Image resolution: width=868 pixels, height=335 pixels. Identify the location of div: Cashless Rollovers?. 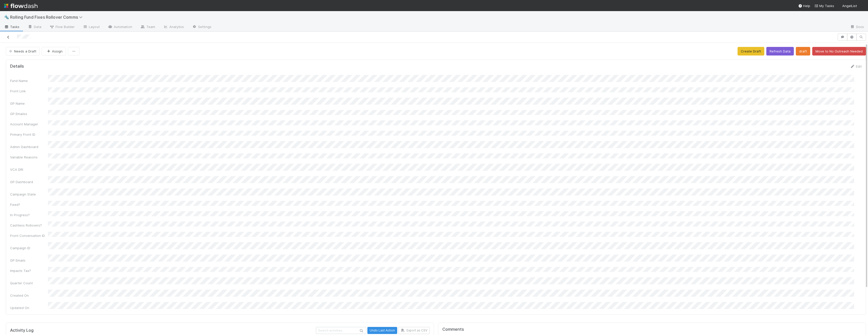
(29, 225).